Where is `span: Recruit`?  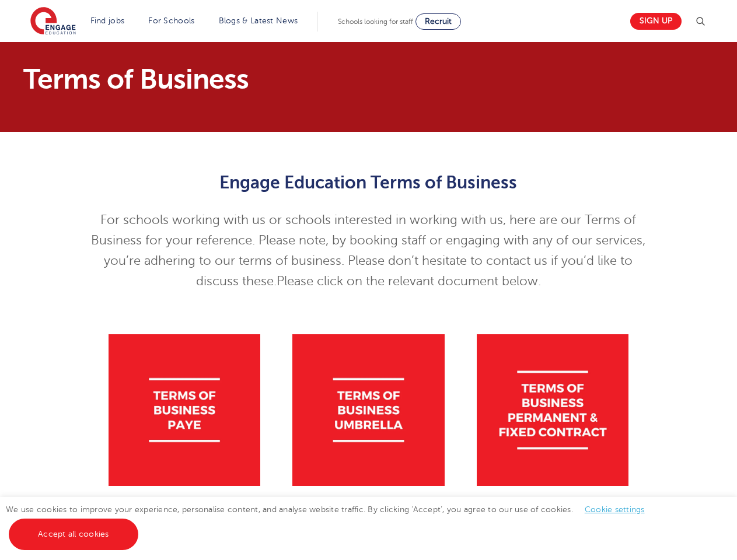
span: Recruit is located at coordinates (438, 21).